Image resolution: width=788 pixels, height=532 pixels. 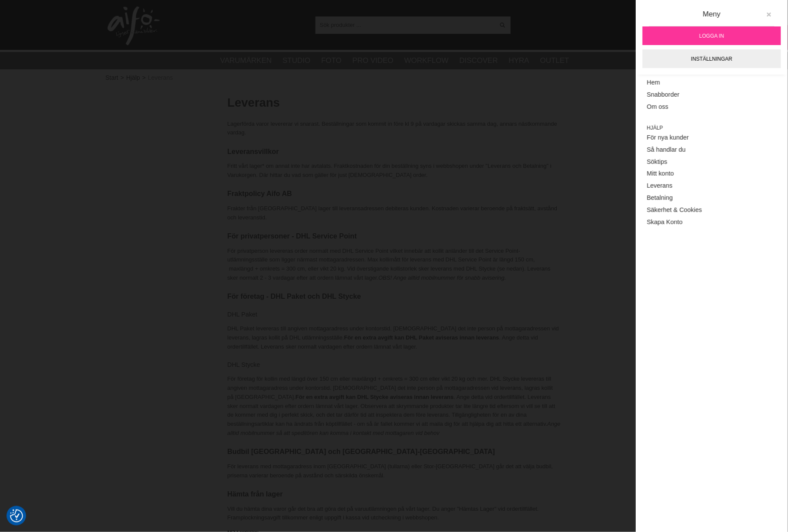 I want to click on a: Logga in, so click(x=711, y=36).